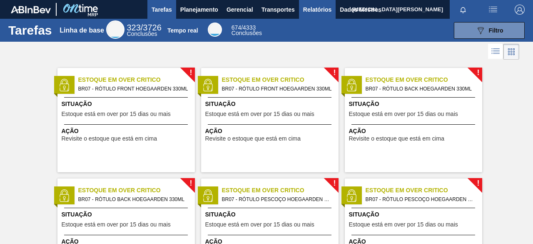  Describe the element at coordinates (183, 30) in the screenshot. I see `font: Tempo real` at that location.